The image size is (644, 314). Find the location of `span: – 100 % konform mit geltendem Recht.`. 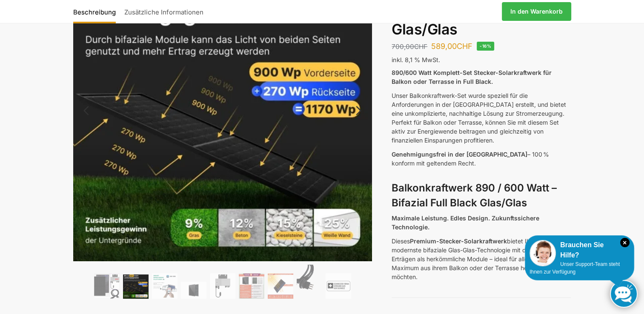

span: – 100 % konform mit geltendem Recht. is located at coordinates (470, 159).